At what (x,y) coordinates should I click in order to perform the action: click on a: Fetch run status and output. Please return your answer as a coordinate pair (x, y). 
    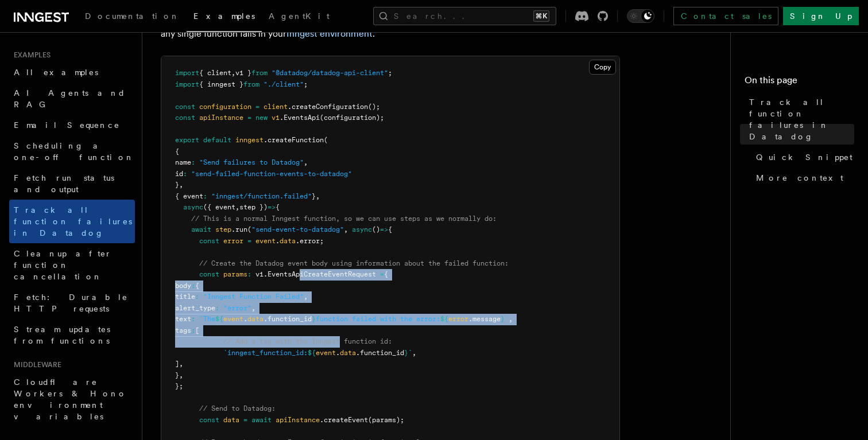
    Looking at the image, I should click on (72, 183).